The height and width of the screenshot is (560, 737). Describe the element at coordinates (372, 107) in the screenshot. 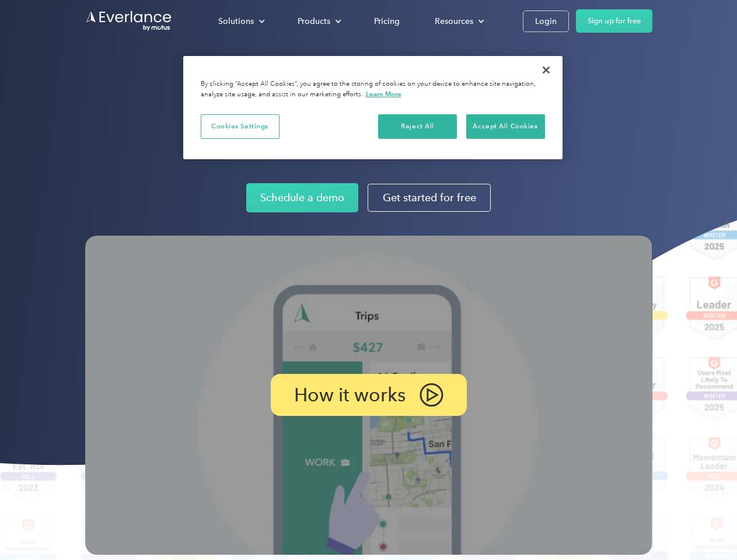

I see `div: Cookie banner` at that location.